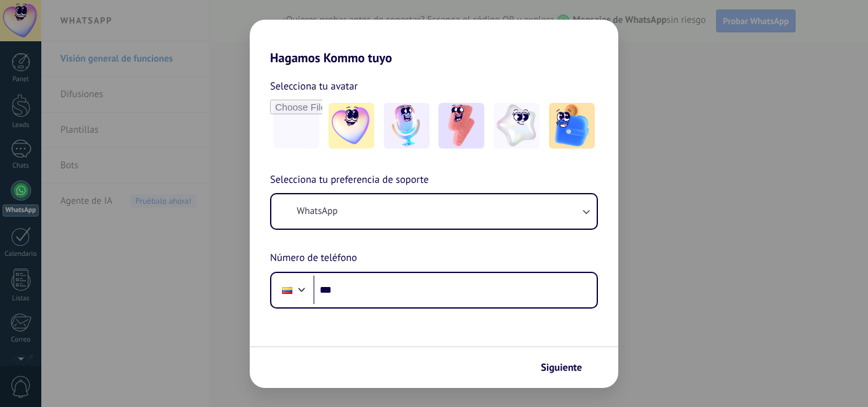  Describe the element at coordinates (434, 212) in the screenshot. I see `button: WhatsApp` at that location.